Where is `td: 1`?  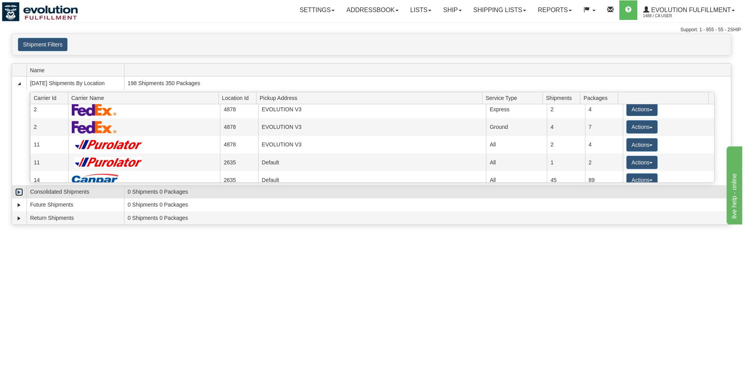 td: 1 is located at coordinates (566, 162).